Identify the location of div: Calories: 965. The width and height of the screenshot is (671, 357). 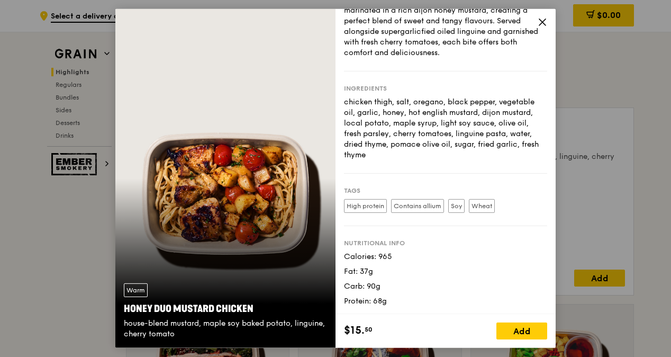
(445, 257).